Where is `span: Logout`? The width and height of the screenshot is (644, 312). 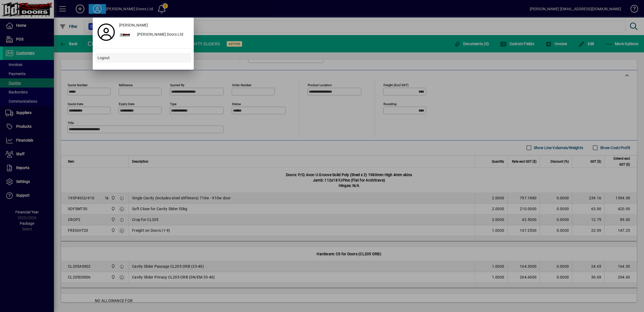
span: Logout is located at coordinates (103, 58).